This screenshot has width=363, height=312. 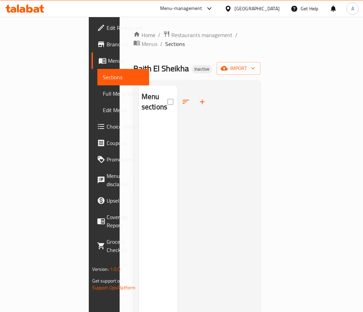 What do you see at coordinates (125, 126) in the screenshot?
I see `span: Choice Groups` at bounding box center [125, 126].